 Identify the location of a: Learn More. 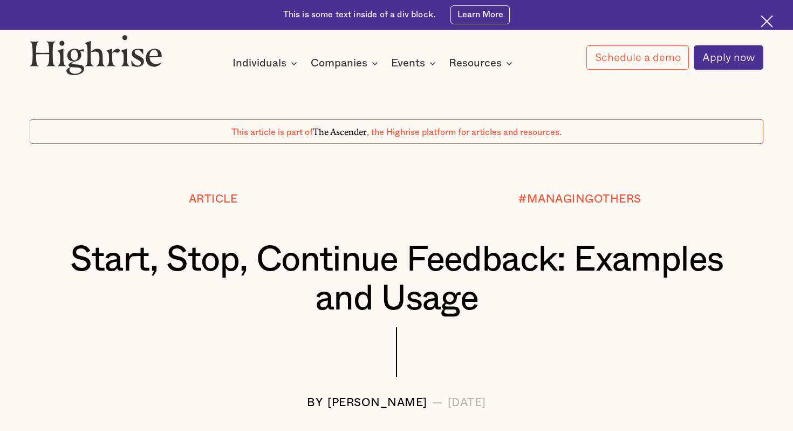
(480, 15).